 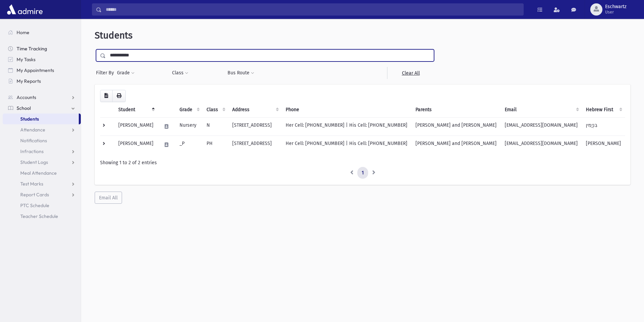 What do you see at coordinates (216, 126) in the screenshot?
I see `td: N` at bounding box center [216, 126].